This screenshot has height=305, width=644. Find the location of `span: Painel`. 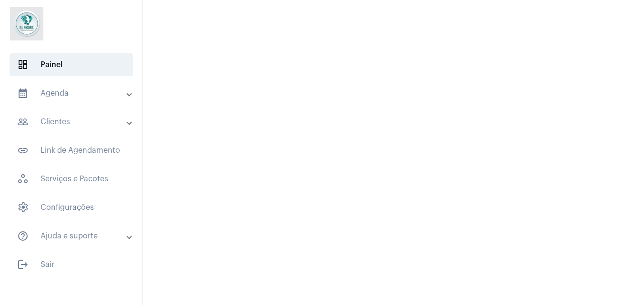

span: Painel is located at coordinates (71, 65).